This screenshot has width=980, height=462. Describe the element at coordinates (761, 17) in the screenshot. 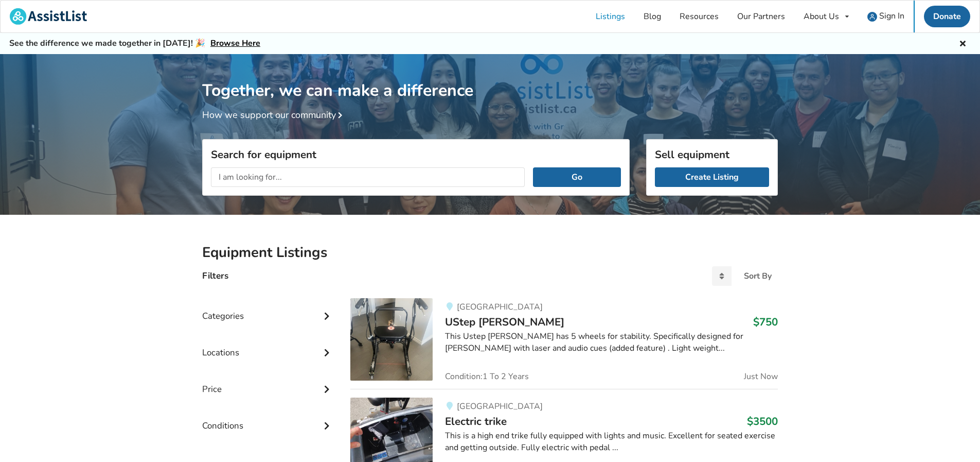

I see `a: Our Partners` at that location.